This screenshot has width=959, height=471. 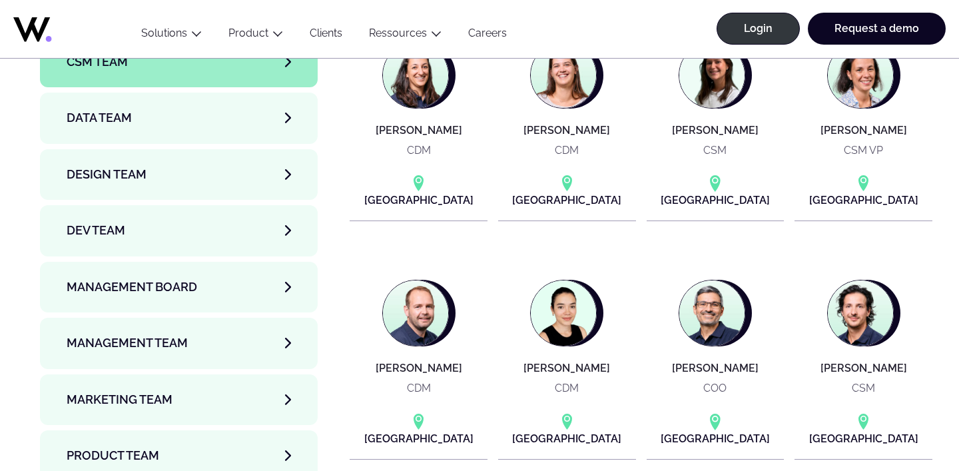 I want to click on span: Dev team, so click(x=96, y=230).